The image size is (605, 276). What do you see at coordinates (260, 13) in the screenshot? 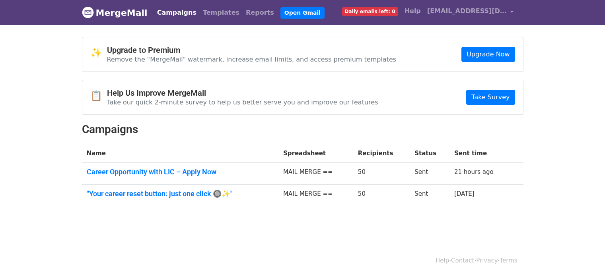
I see `a: Reports` at bounding box center [260, 13].